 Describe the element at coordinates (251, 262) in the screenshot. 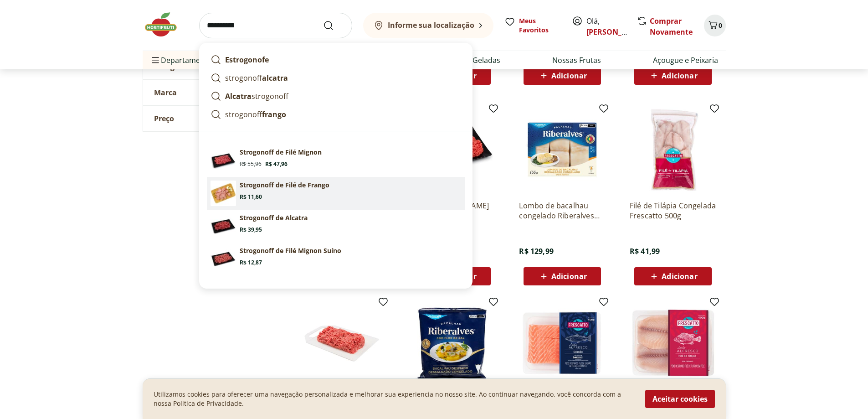

I see `span: R$ 12,87` at that location.